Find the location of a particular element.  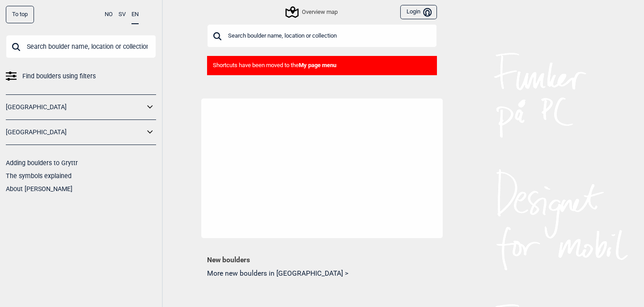

button: NO is located at coordinates (109, 14).